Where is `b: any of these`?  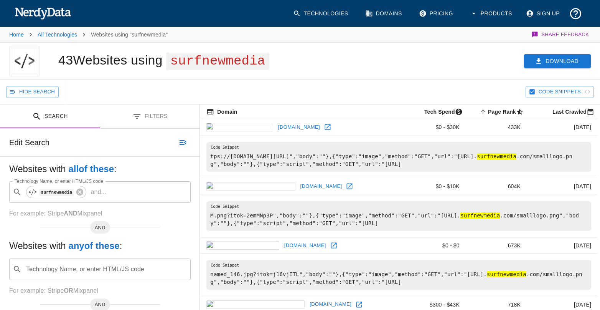
b: any of these is located at coordinates (94, 245).